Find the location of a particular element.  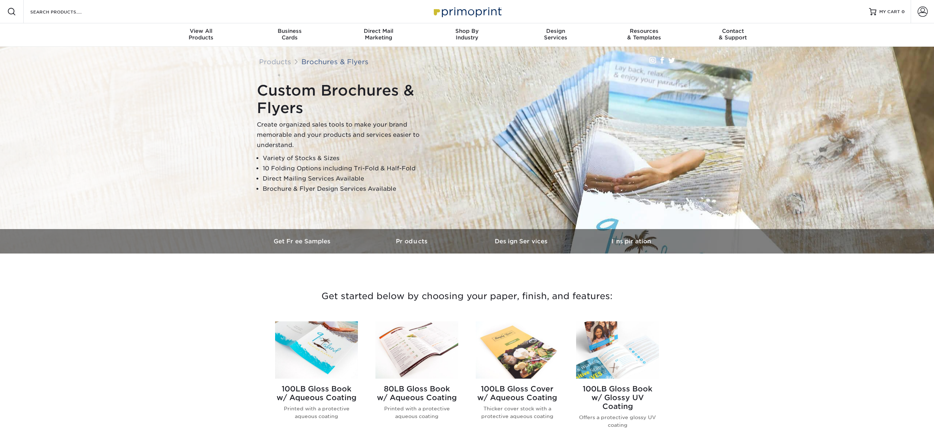

h3: Design Services is located at coordinates (522, 241).